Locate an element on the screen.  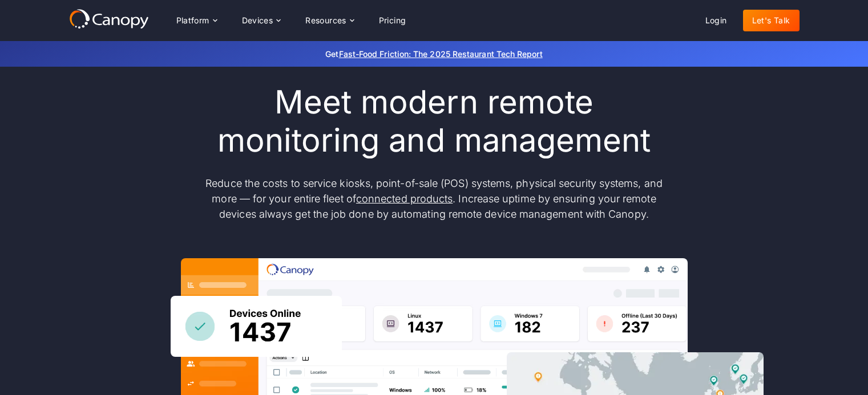
a: Let's Talk is located at coordinates (771, 20).